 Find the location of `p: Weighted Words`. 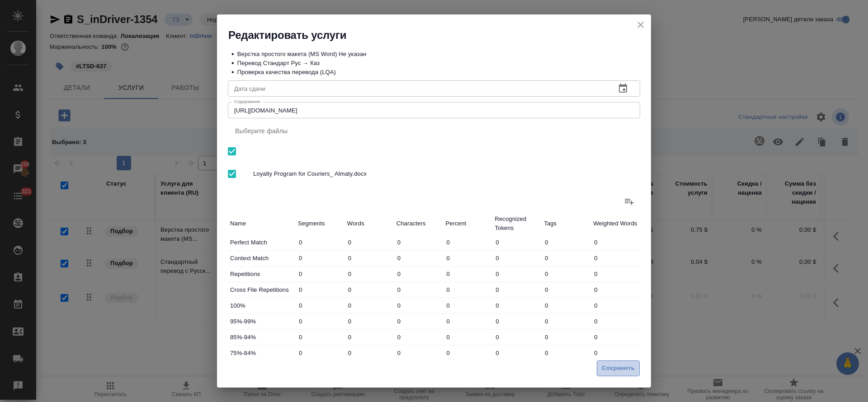

p: Weighted Words is located at coordinates (615, 223).